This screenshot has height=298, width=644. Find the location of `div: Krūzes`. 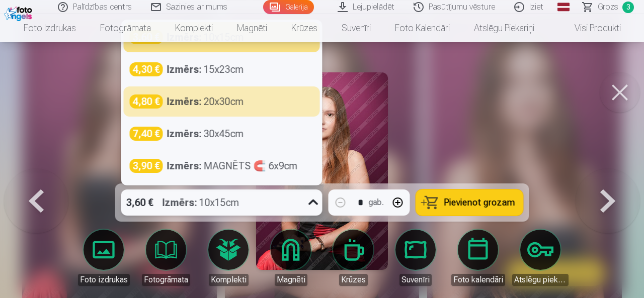

div: Krūzes is located at coordinates (353, 280).